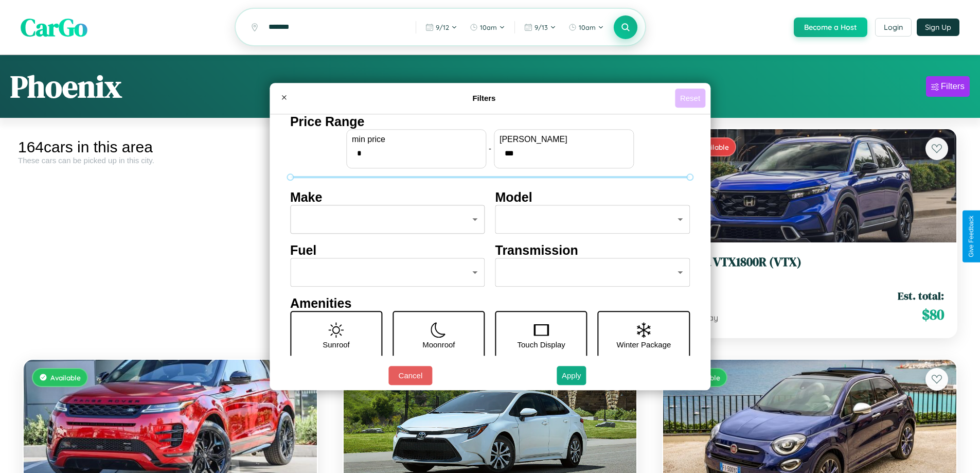 Image resolution: width=980 pixels, height=473 pixels. Describe the element at coordinates (947, 86) in the screenshot. I see `button: Filters` at that location.